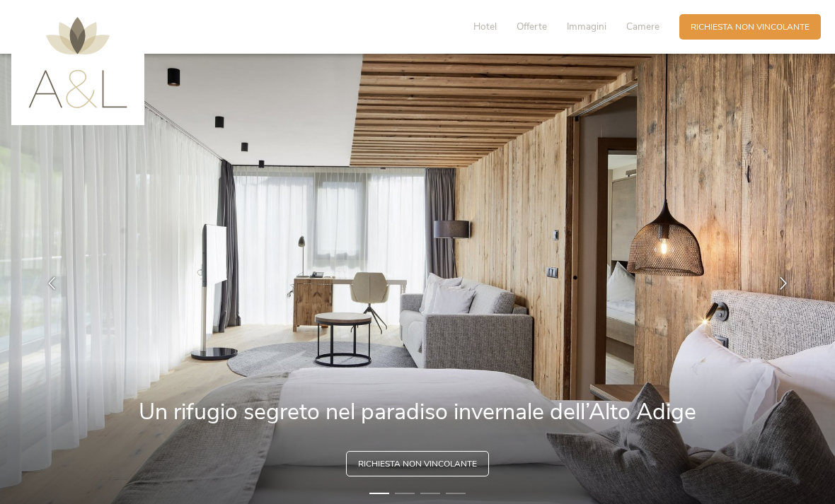 The width and height of the screenshot is (835, 504). Describe the element at coordinates (78, 62) in the screenshot. I see `img: AMONTI & LUNARIS Wellnessresort` at that location.